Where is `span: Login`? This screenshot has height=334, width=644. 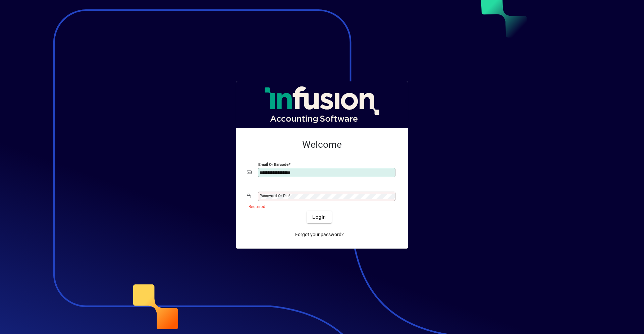
span: Login is located at coordinates (319, 217).